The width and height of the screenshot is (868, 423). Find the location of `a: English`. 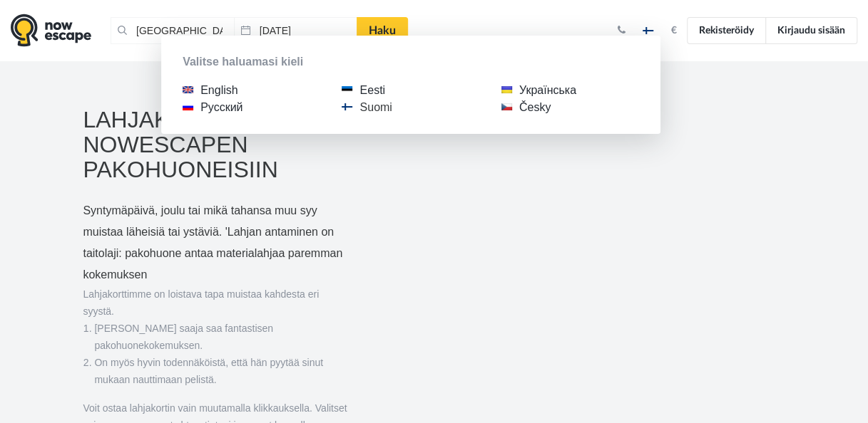

a: English is located at coordinates (209, 90).